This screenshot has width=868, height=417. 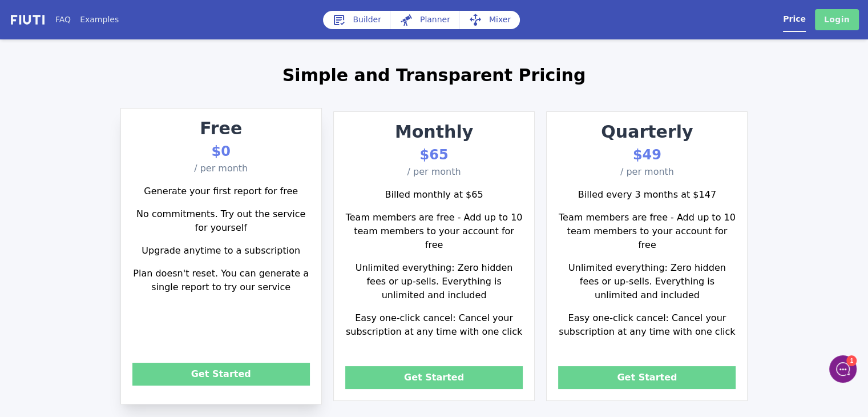 What do you see at coordinates (836, 20) in the screenshot?
I see `a: Login` at bounding box center [836, 20].